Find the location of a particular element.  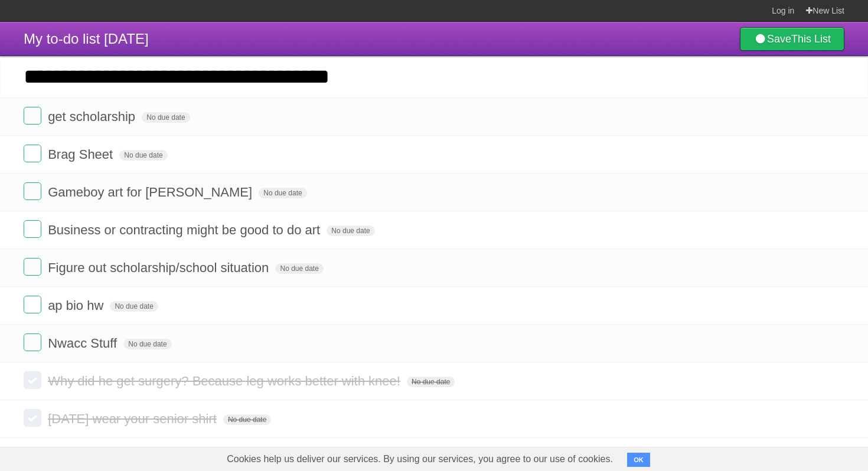

span: Brag Sheet is located at coordinates (81, 154).